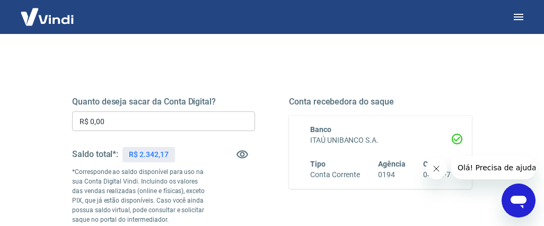 The image size is (544, 226). What do you see at coordinates (335, 174) in the screenshot?
I see `h6: Conta Corrente` at bounding box center [335, 174].